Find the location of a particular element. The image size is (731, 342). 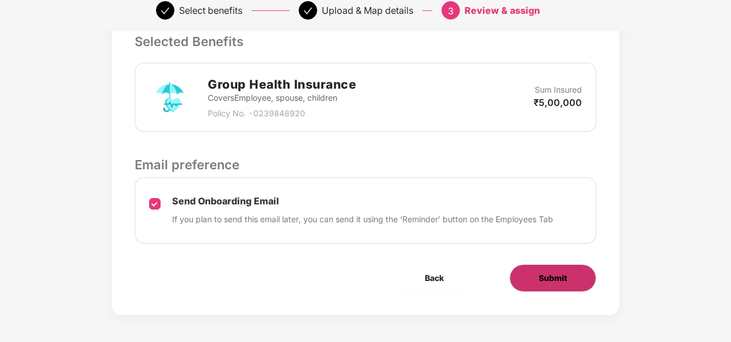

h2: Group Health Insurance is located at coordinates (282, 84).